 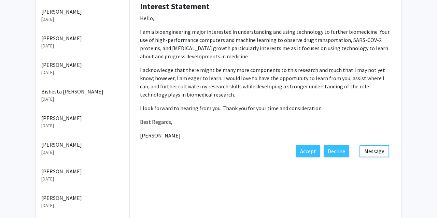 I want to click on button: Accept, so click(x=308, y=151).